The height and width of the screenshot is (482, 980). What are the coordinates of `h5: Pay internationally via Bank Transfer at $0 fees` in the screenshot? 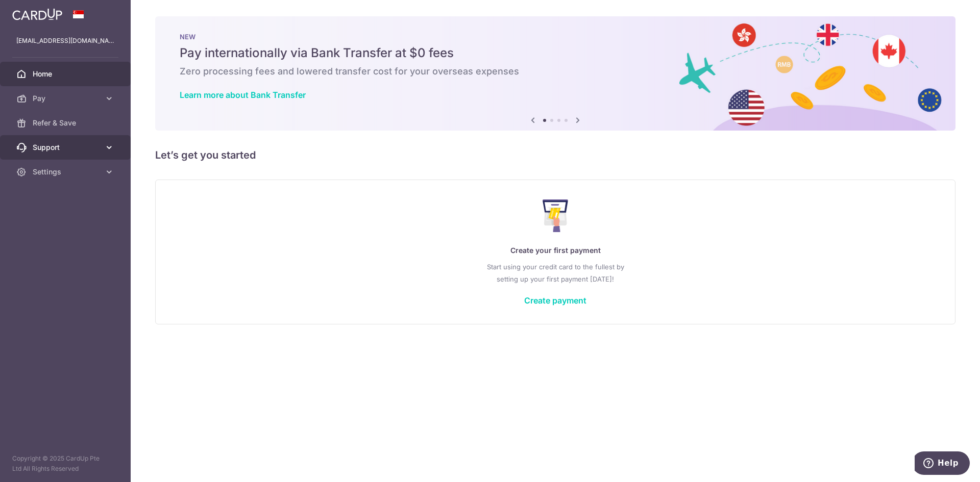 It's located at (555, 53).